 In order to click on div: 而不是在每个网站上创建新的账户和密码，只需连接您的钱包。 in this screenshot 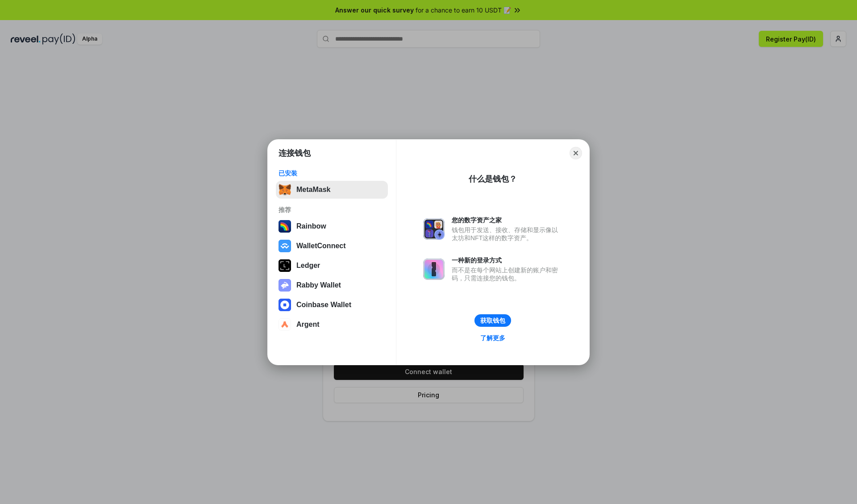, I will do `click(507, 274)`.